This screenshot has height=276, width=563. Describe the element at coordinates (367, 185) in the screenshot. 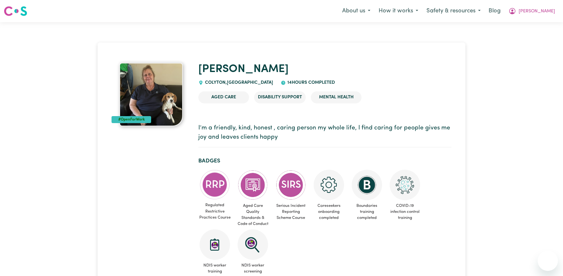

I see `img: CS Academy: Boundaries in care and support work course completed` at that location.